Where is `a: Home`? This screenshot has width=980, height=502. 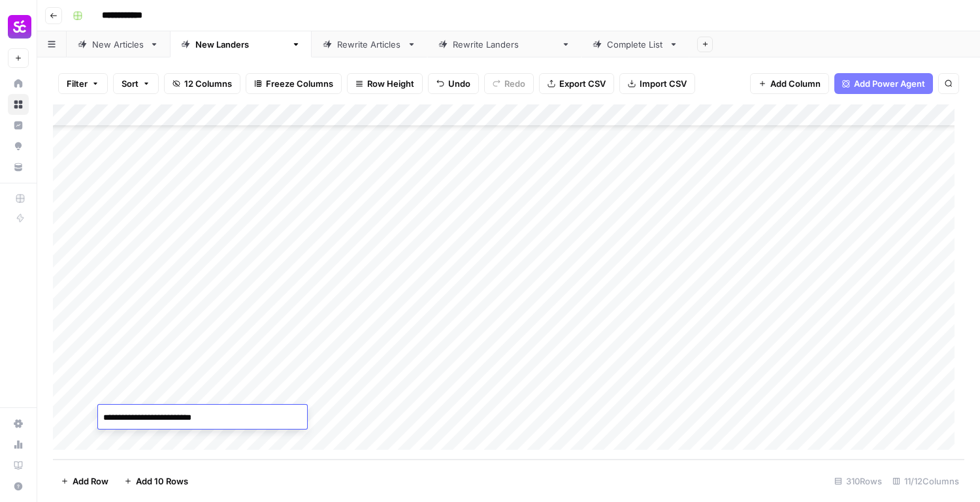
a: Home is located at coordinates (18, 84).